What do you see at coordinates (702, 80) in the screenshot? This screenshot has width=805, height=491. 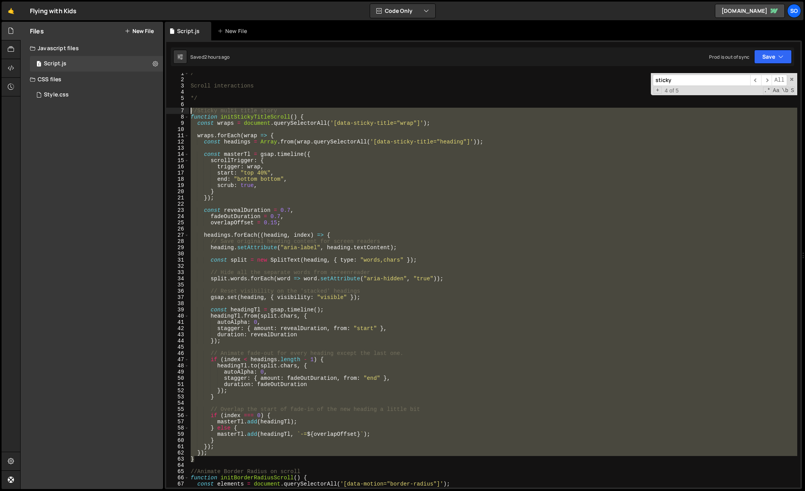 I see `input: Search for` at bounding box center [702, 80].